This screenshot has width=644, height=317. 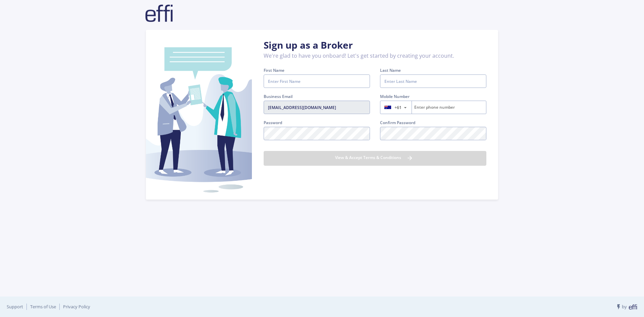 What do you see at coordinates (317, 123) in the screenshot?
I see `label: Password` at bounding box center [317, 123].